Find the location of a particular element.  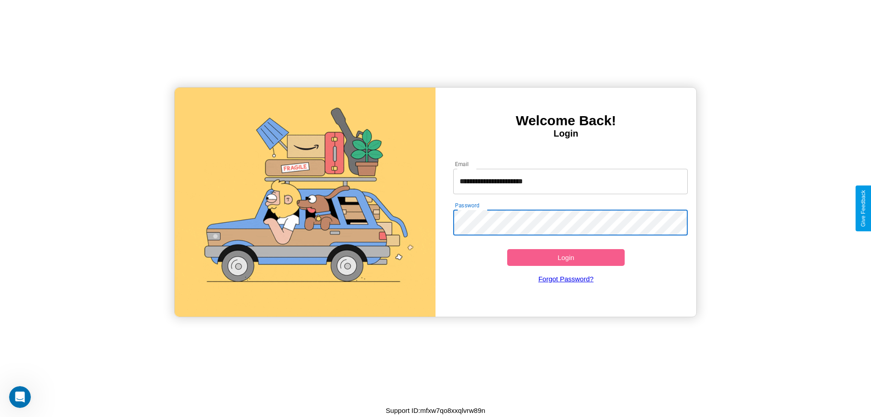

h4: Login is located at coordinates (566, 133).